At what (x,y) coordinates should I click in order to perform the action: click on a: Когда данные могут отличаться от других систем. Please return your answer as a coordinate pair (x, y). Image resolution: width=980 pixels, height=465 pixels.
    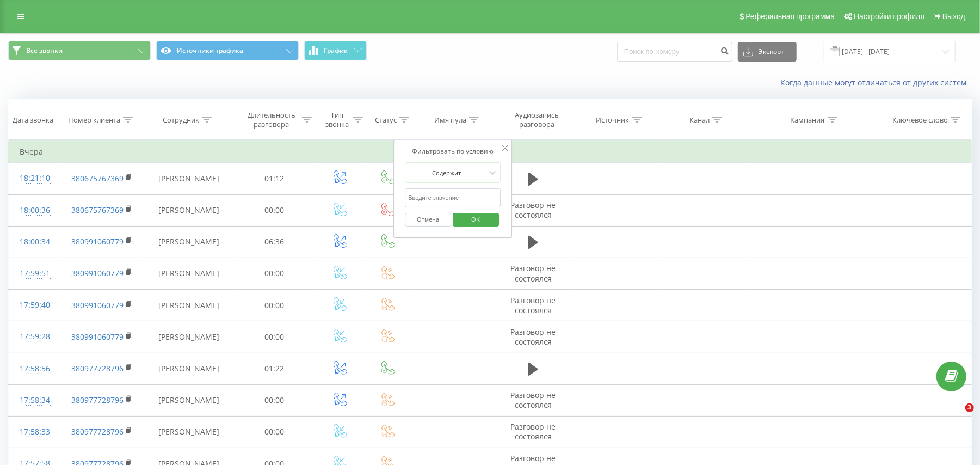
    Looking at the image, I should click on (876, 82).